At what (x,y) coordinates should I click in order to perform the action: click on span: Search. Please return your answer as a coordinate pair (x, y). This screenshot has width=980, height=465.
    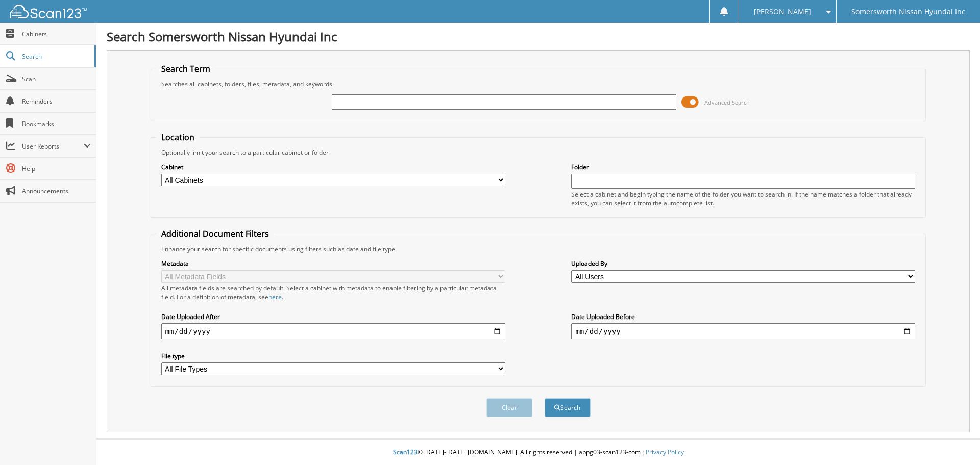
    Looking at the image, I should click on (56, 56).